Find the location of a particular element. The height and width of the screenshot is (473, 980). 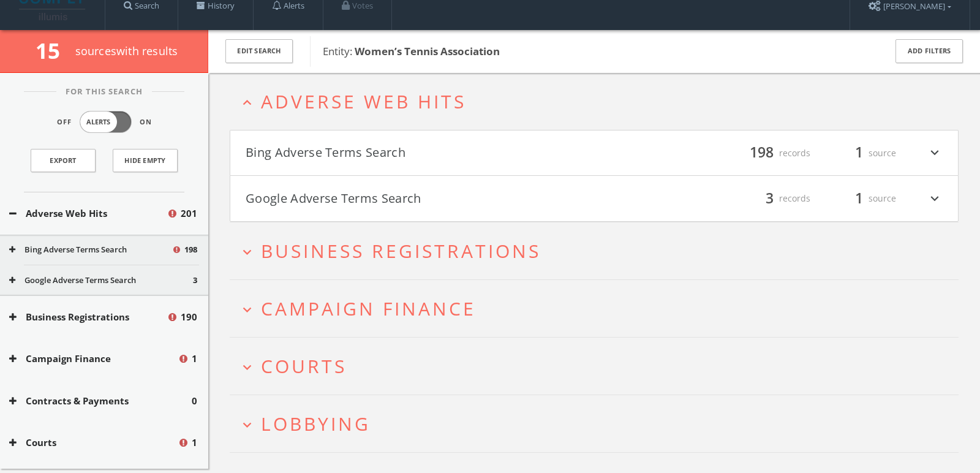

span: Off is located at coordinates (64, 122).